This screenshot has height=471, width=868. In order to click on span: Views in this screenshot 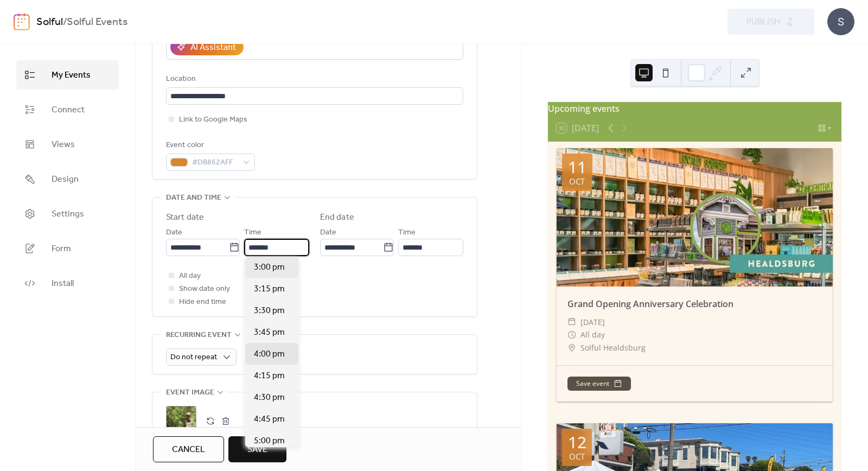, I will do `click(63, 145)`.